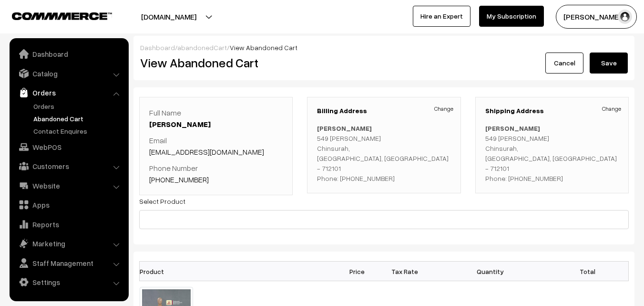 The width and height of the screenshot is (644, 306). Describe the element at coordinates (491, 271) in the screenshot. I see `th: Quantity` at that location.